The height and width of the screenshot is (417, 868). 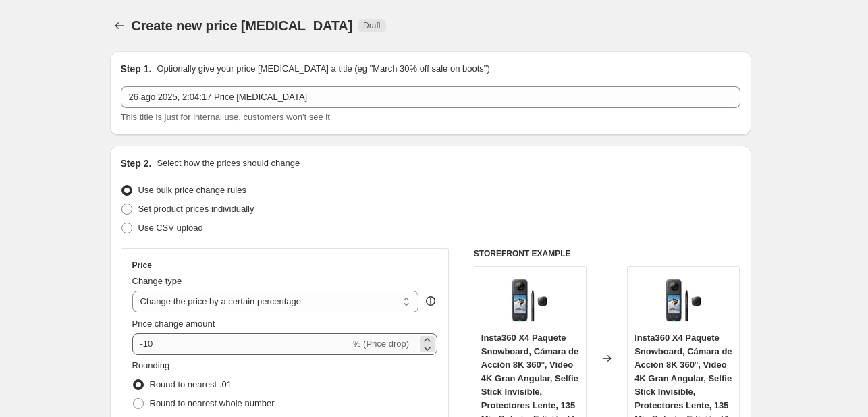 What do you see at coordinates (151, 365) in the screenshot?
I see `span: Rounding` at bounding box center [151, 365].